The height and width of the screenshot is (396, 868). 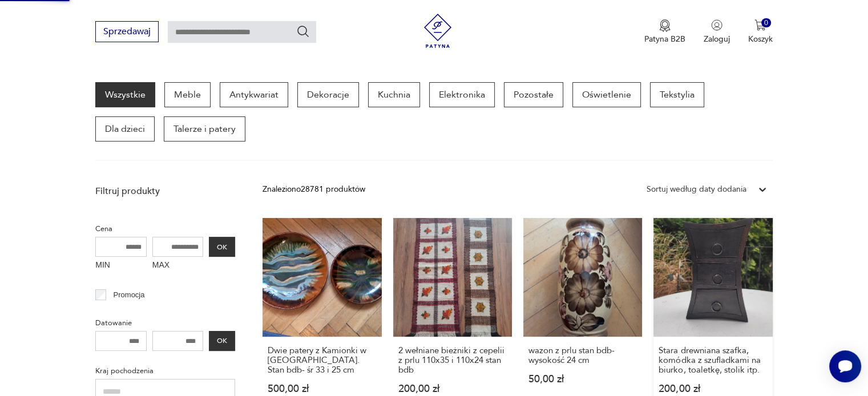 What do you see at coordinates (165, 323) in the screenshot?
I see `p: Datowanie` at bounding box center [165, 323].